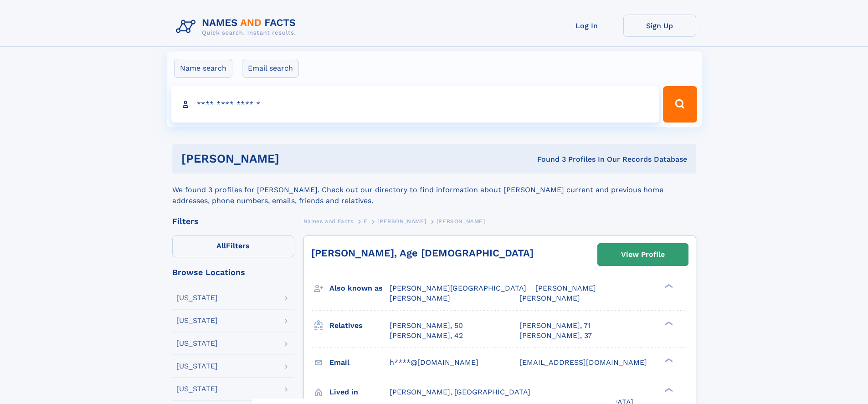 This screenshot has height=404, width=868. Describe the element at coordinates (547, 160) in the screenshot. I see `div: Found 3 Profiles In Our Records Database` at that location.